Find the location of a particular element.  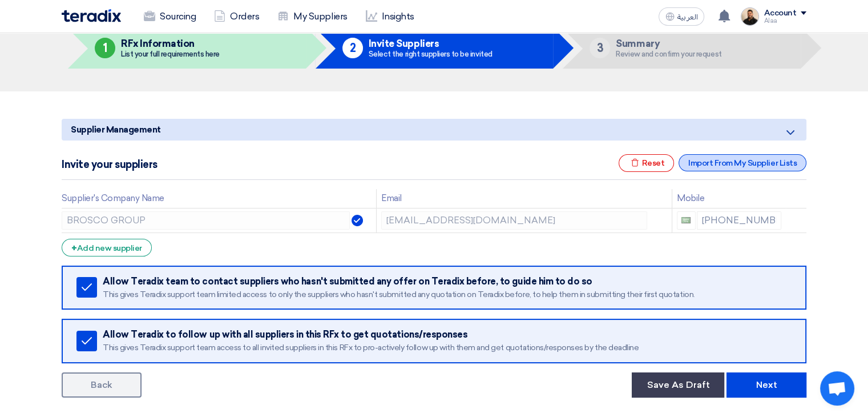

img: Teradix logo is located at coordinates (91, 16).